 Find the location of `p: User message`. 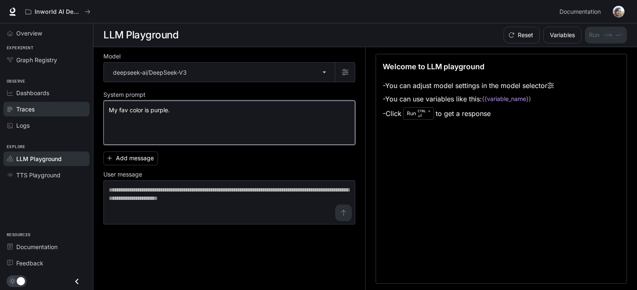

p: User message is located at coordinates (123, 174).